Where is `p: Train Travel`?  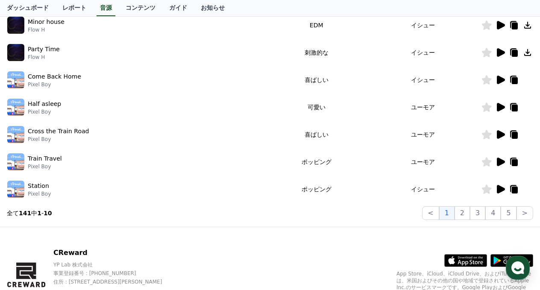
p: Train Travel is located at coordinates (45, 158).